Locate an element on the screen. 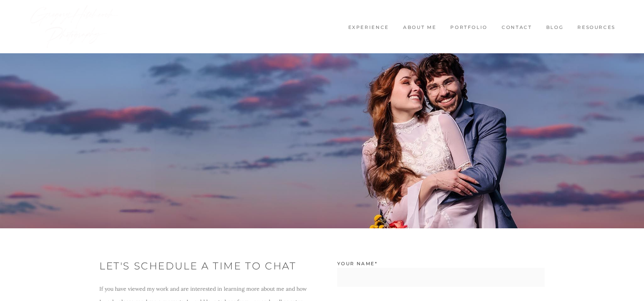  a: Contact is located at coordinates (517, 27).